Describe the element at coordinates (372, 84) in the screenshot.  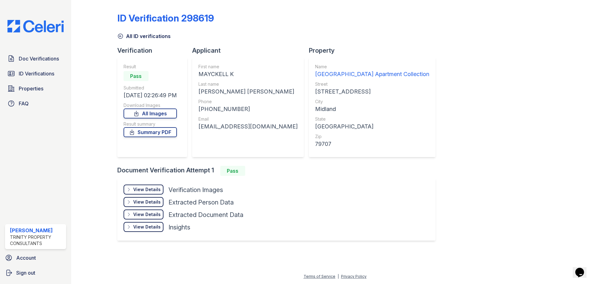
I see `div: Street` at that location.